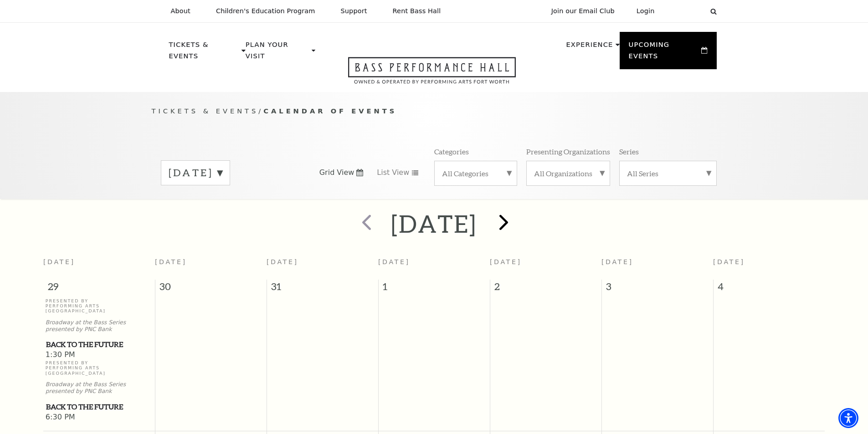 The width and height of the screenshot is (868, 434). I want to click on label: All Organizations, so click(568, 173).